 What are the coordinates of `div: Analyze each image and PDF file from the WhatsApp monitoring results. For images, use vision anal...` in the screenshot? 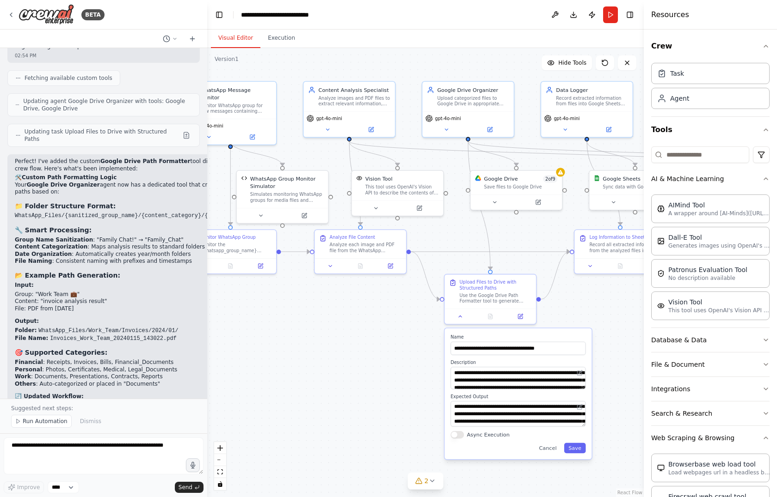 It's located at (366, 248).